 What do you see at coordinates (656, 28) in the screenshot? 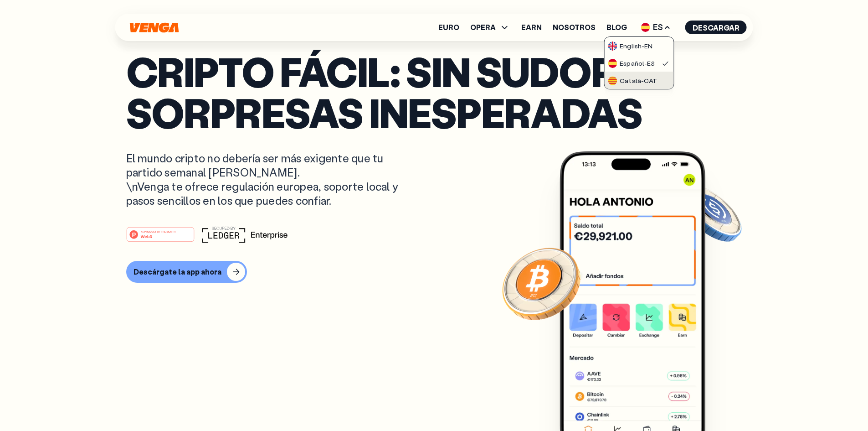
I see `span: ES` at bounding box center [656, 28].